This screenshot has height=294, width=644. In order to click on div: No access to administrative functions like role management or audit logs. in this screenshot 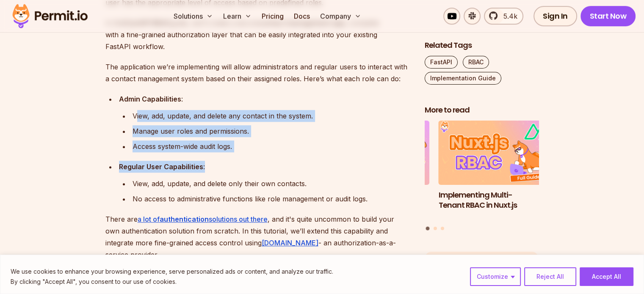, I will do `click(272, 199)`.